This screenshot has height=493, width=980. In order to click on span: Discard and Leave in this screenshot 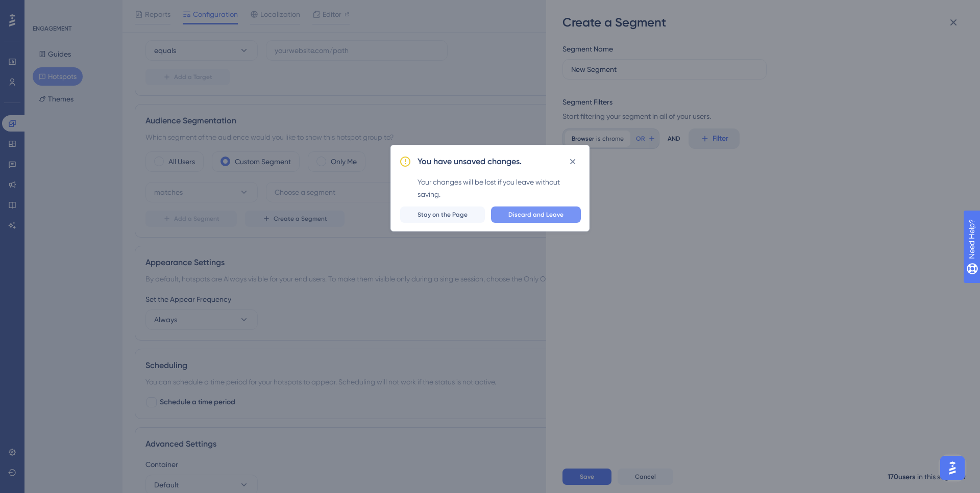, I will do `click(536, 215)`.